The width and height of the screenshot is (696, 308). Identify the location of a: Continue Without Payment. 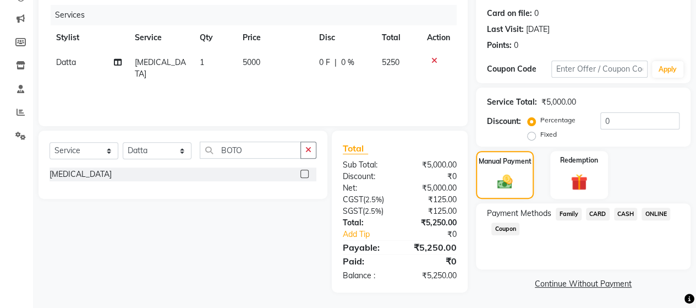
(584, 283).